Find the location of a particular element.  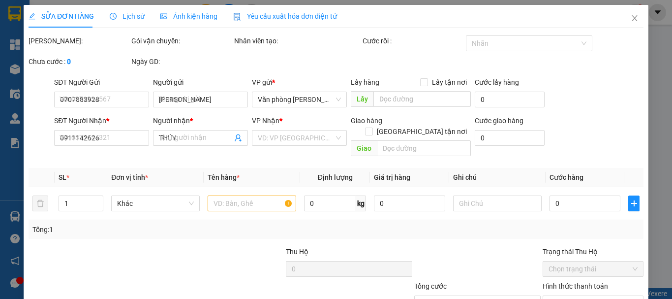

span: Thu Hộ is located at coordinates (297, 252).